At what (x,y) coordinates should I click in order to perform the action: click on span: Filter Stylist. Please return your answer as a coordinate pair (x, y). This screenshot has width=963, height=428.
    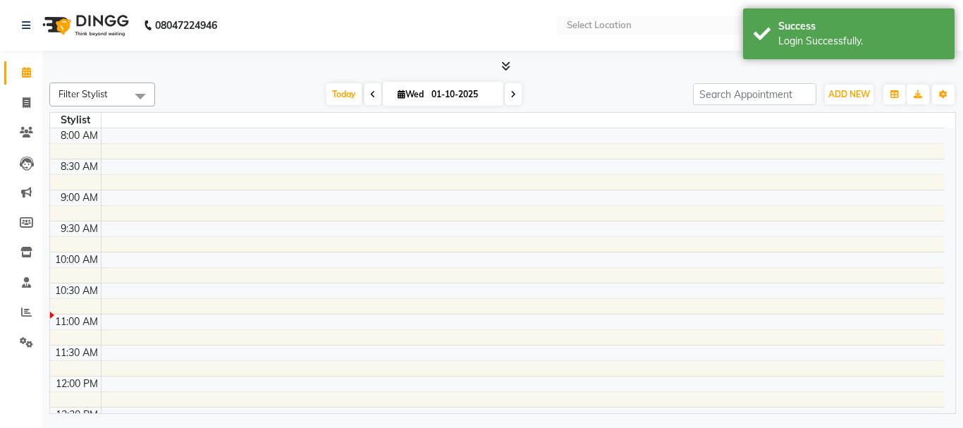
    Looking at the image, I should click on (83, 94).